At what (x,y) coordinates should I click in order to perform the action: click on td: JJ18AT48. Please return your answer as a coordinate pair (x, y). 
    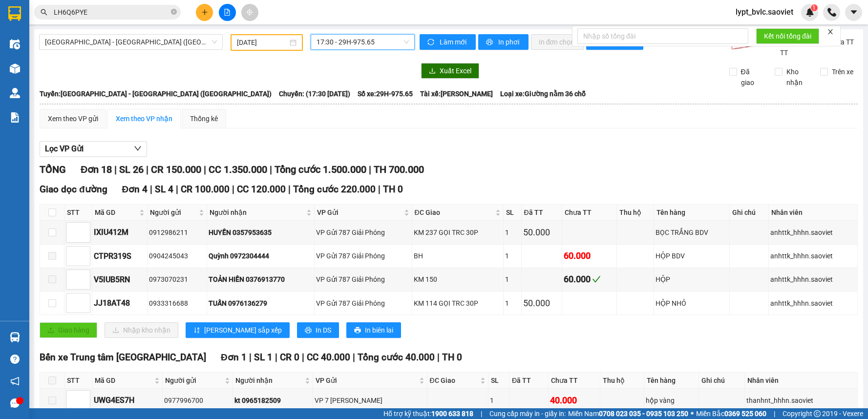
    Looking at the image, I should click on (119, 303).